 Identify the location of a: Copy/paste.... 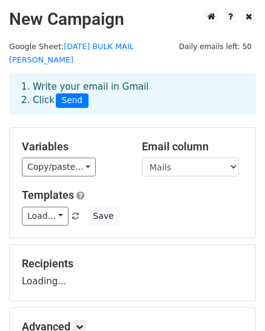
(59, 167).